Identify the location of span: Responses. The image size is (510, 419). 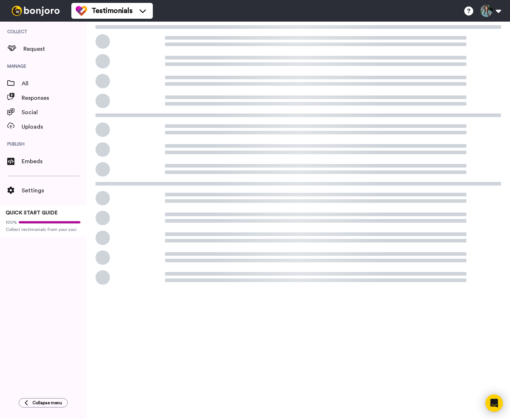
(54, 98).